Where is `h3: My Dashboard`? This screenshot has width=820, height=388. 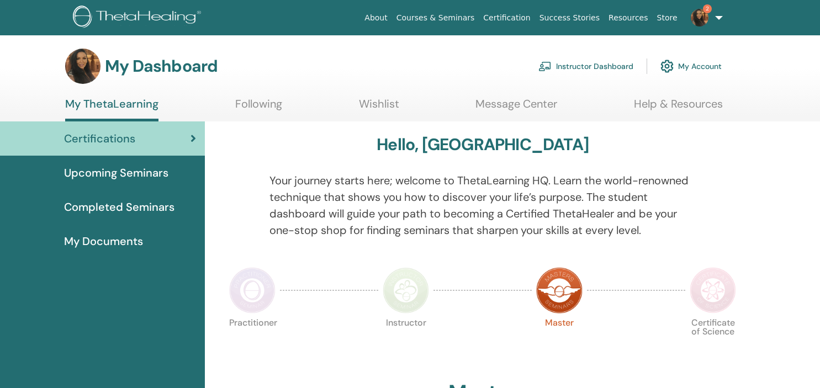
h3: My Dashboard is located at coordinates (161, 66).